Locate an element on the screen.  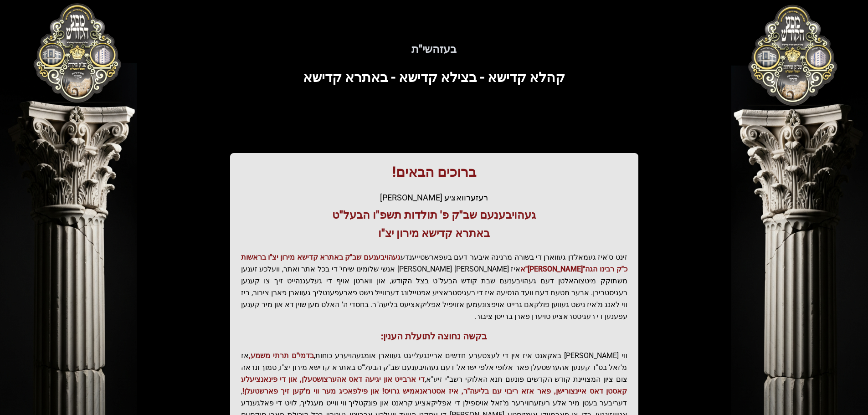
span: קהלא קדישא - בצילא קדישא - באתרא קדישא is located at coordinates (433, 77).